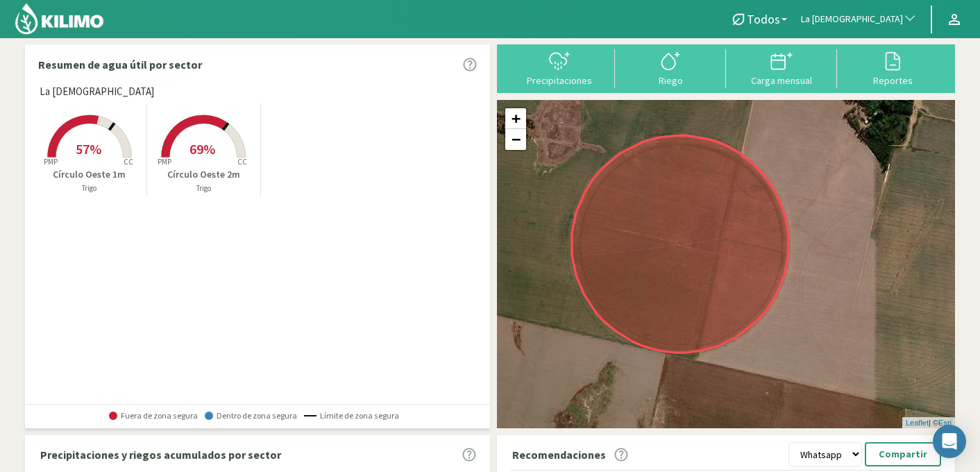 The width and height of the screenshot is (980, 472). I want to click on button: Precipitaciones, so click(560, 67).